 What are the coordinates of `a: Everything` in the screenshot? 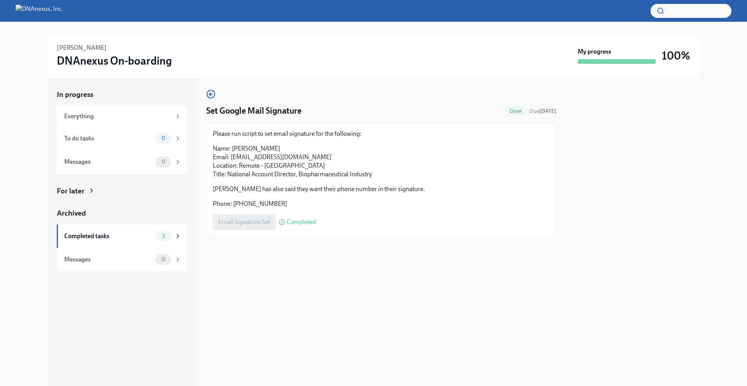 It's located at (122, 116).